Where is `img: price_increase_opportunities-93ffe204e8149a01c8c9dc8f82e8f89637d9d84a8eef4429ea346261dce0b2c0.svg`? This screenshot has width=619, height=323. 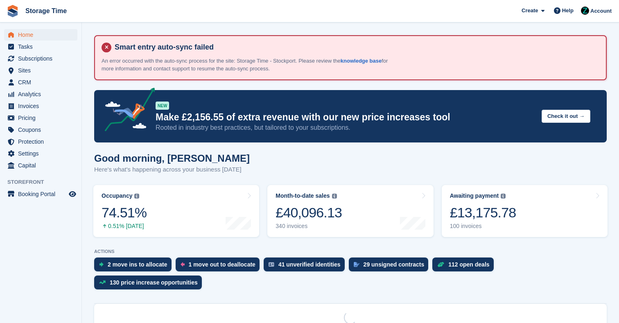
img: price_increase_opportunities-93ffe204e8149a01c8c9dc8f82e8f89637d9d84a8eef4429ea346261dce0b2c0.svg is located at coordinates (102, 282).